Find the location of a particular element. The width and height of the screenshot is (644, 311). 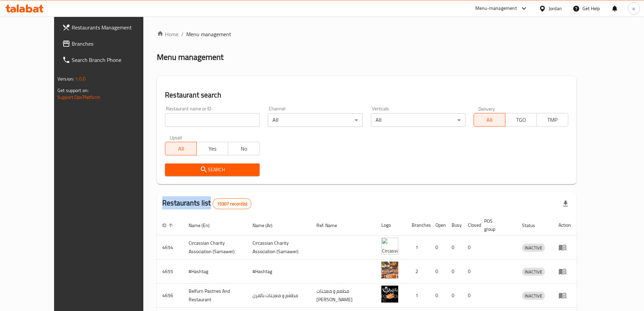

td: 4655 is located at coordinates (170, 272).